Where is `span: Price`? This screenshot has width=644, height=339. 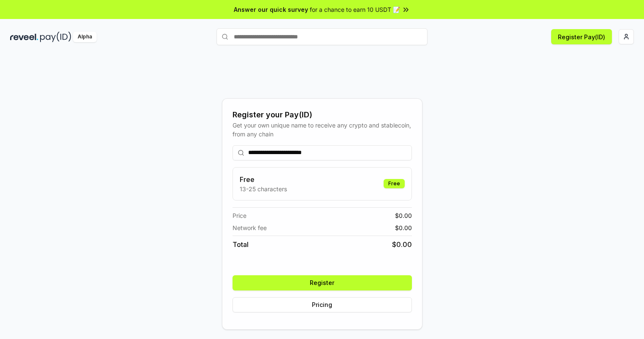 span: Price is located at coordinates (240, 215).